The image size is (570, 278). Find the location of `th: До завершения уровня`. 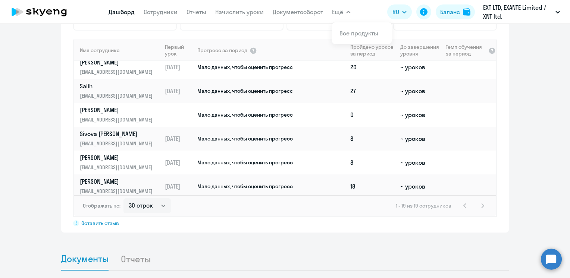

th: До завершения уровня is located at coordinates (419, 50).